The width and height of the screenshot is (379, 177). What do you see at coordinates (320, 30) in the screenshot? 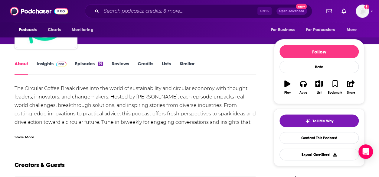
I see `span: For Podcasters` at bounding box center [320, 30].